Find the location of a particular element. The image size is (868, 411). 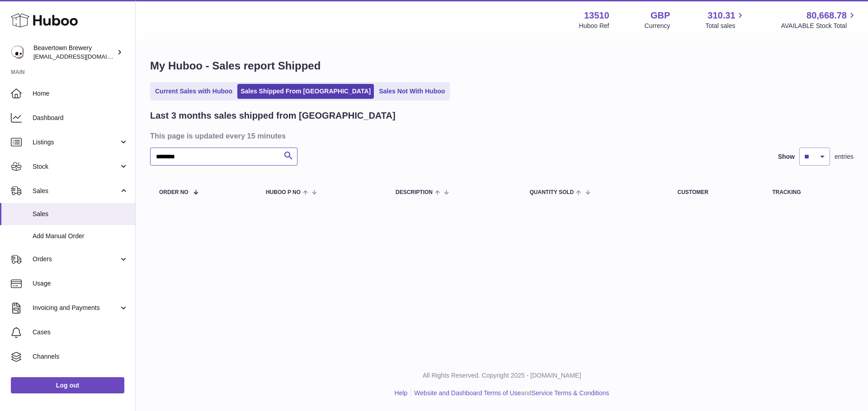

span: Dashboard is located at coordinates (81, 118).